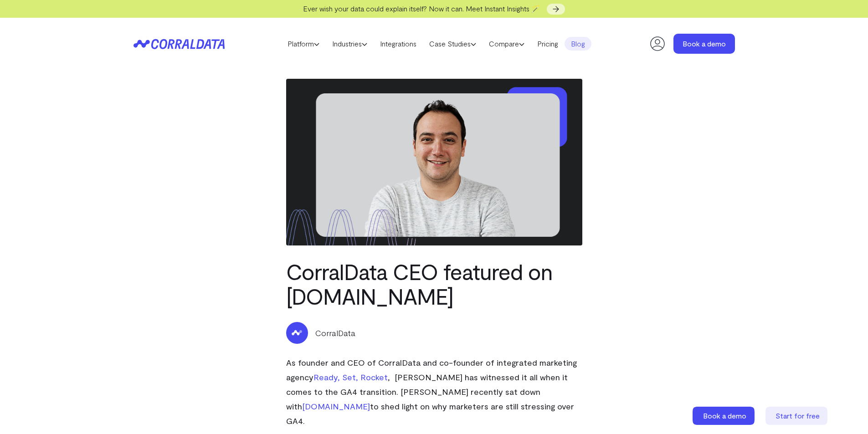 The width and height of the screenshot is (868, 434). Describe the element at coordinates (351, 377) in the screenshot. I see `span: Ready, Set, Rocket` at that location.